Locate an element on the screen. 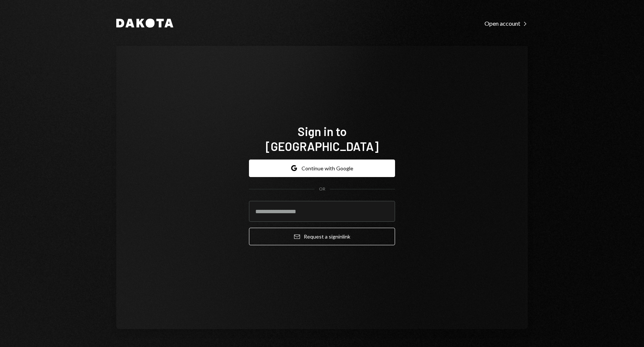 This screenshot has height=347, width=644. button: Request a signinlink is located at coordinates (322, 237).